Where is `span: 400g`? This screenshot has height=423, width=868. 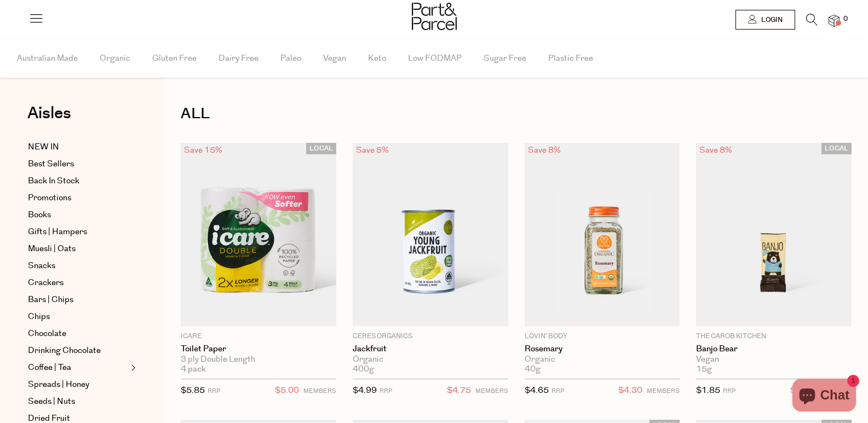
span: 400g is located at coordinates (363, 369).